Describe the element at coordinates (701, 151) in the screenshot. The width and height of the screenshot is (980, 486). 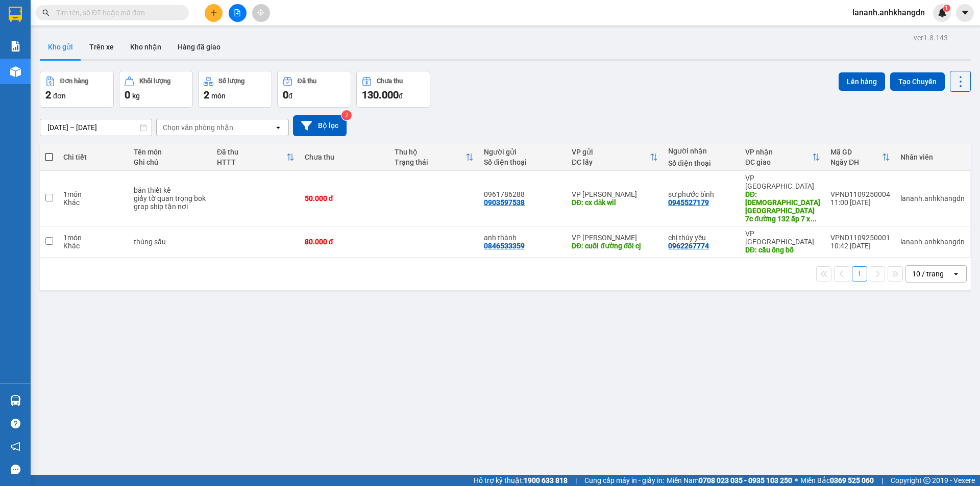
I see `div: Người nhận` at that location.